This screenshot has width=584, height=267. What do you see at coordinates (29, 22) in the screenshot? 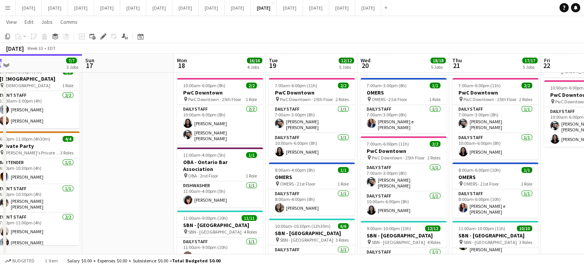
I see `a: Edit` at bounding box center [29, 22].